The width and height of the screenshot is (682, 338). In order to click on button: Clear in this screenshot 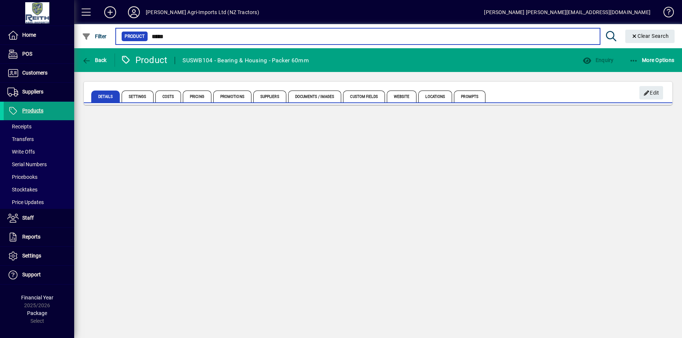, I will do `click(650, 36)`.